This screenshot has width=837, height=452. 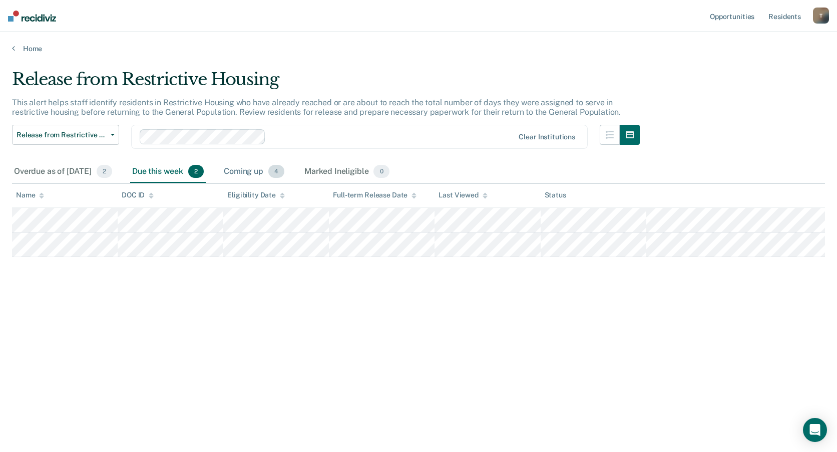 I want to click on span: Release from Restrictive Housing, so click(x=62, y=135).